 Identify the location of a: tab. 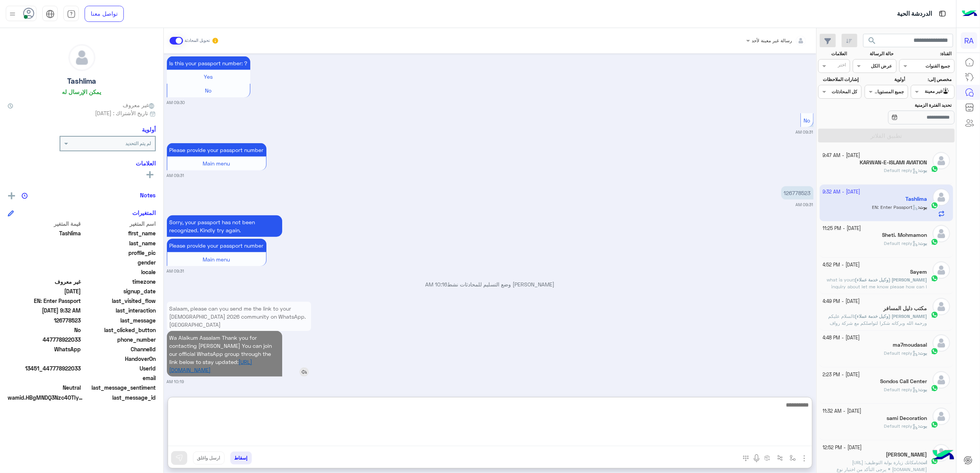
(71, 14).